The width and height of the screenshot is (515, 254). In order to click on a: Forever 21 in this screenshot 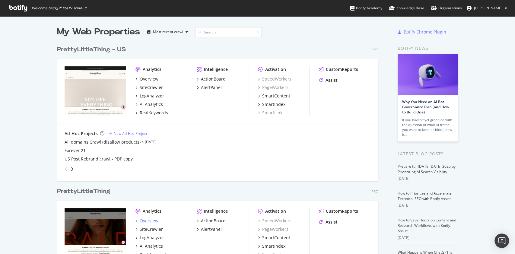, I will do `click(75, 151)`.